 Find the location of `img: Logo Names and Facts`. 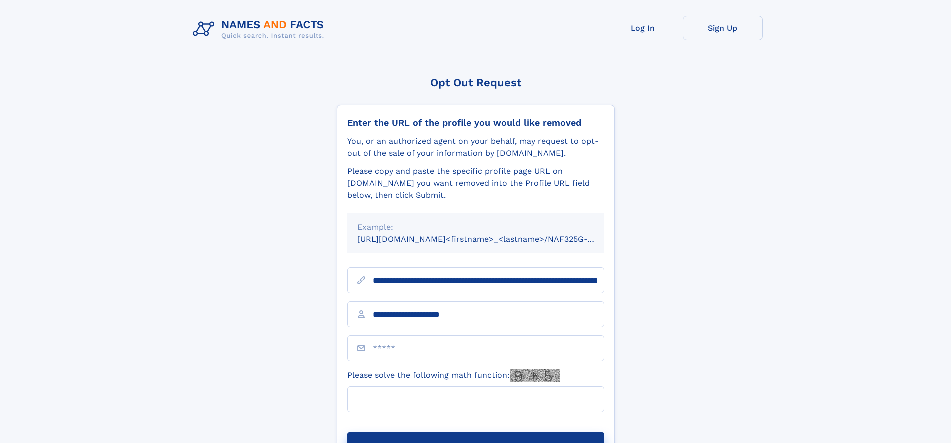

img: Logo Names and Facts is located at coordinates (261, 29).